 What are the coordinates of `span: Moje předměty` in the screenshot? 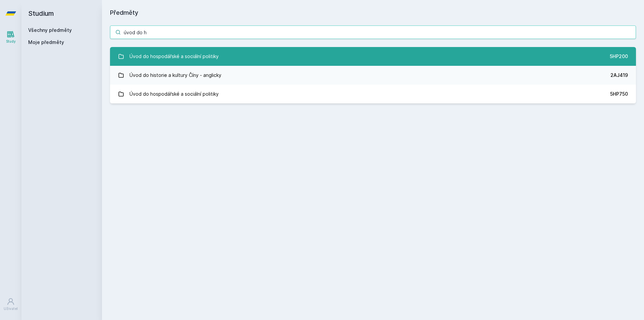 It's located at (46, 42).